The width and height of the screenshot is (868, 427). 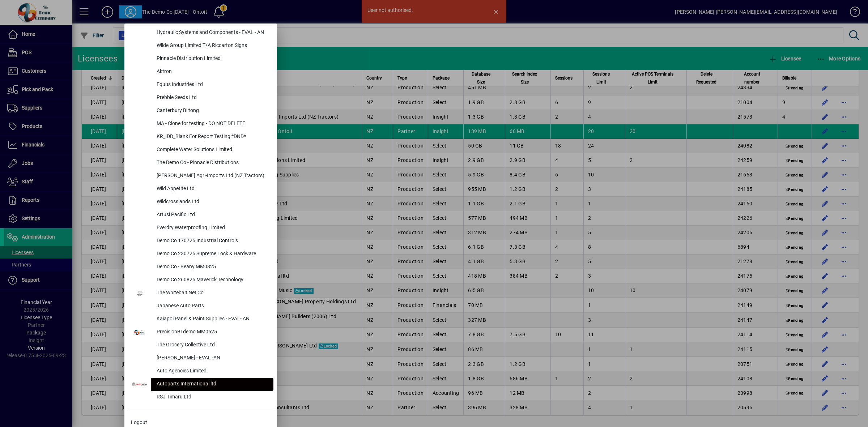 I want to click on div: Wild Appetite Ltd, so click(x=212, y=189).